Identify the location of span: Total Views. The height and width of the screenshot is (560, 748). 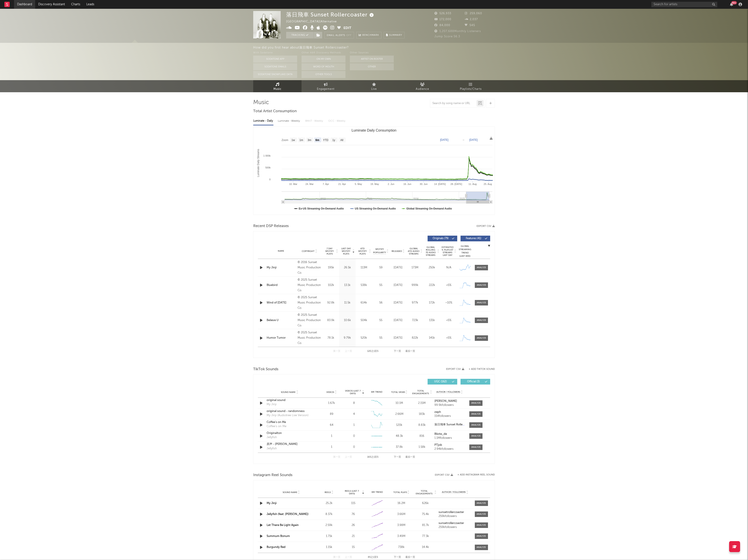
(398, 392).